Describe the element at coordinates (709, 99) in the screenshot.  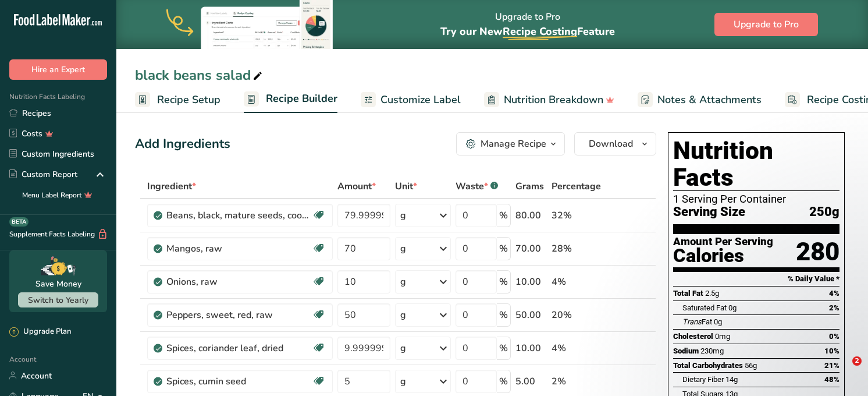
I see `span: Notes & Attachments` at that location.